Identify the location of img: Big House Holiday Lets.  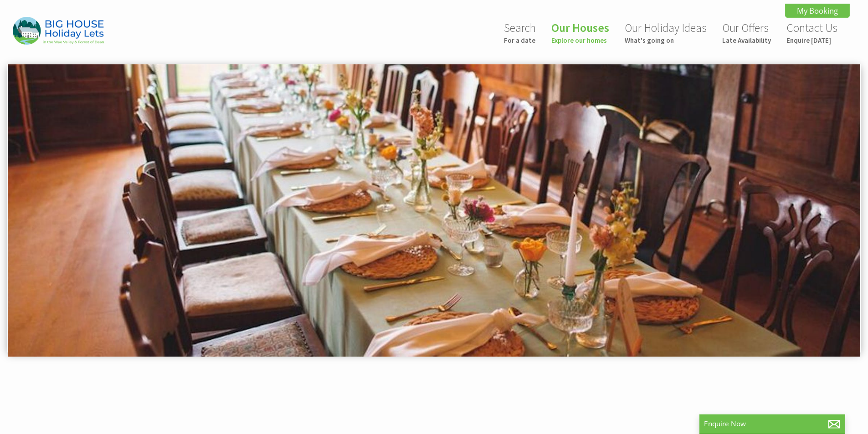
(58, 31).